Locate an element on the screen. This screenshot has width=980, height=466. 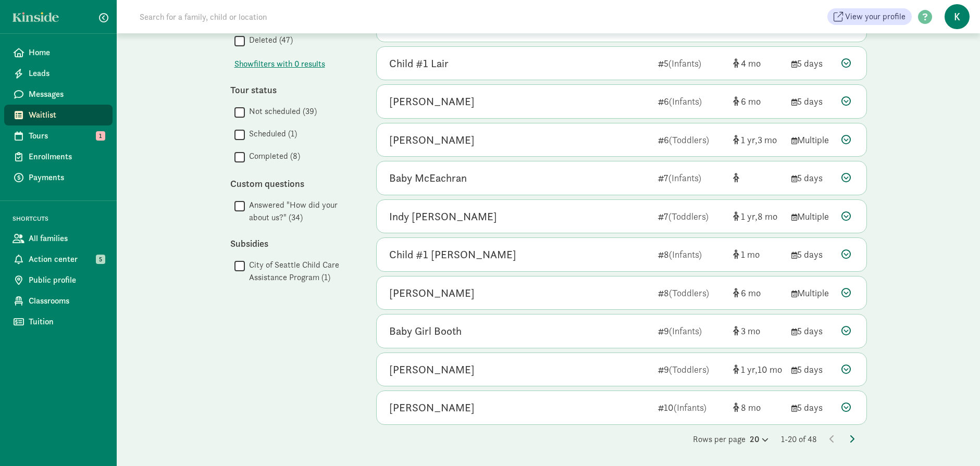
div: Custom questions is located at coordinates (292, 183).